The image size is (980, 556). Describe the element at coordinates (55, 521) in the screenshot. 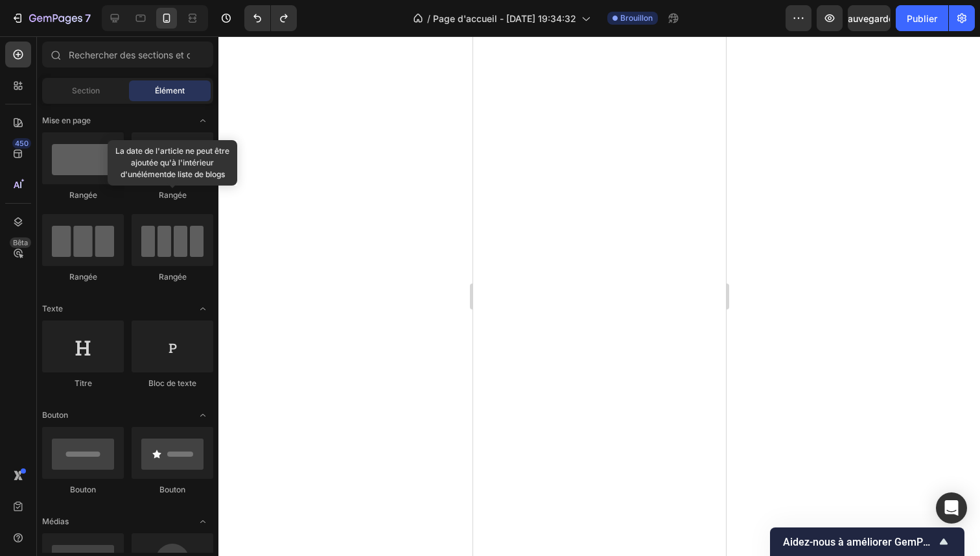

I see `font: Médias` at that location.